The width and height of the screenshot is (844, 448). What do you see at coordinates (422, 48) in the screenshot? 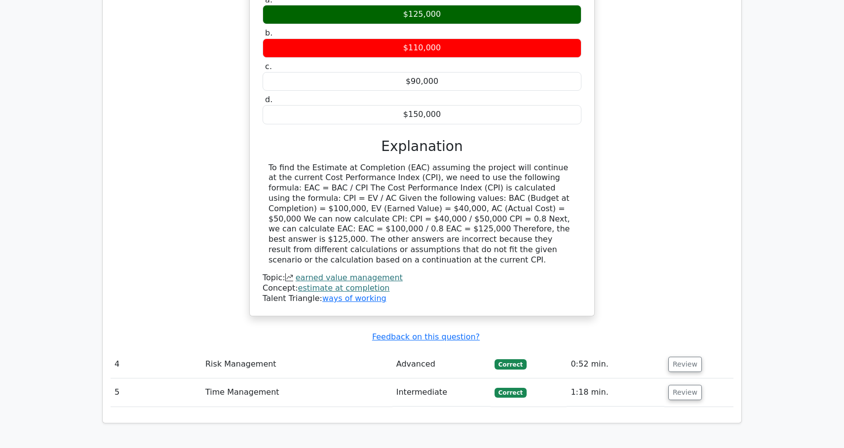
I see `div: $110,000` at bounding box center [422, 48].